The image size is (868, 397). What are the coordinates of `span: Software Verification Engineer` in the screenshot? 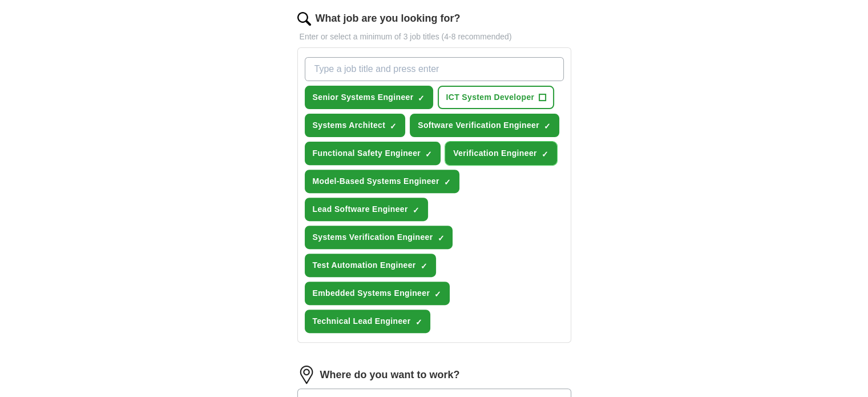 It's located at (478, 125).